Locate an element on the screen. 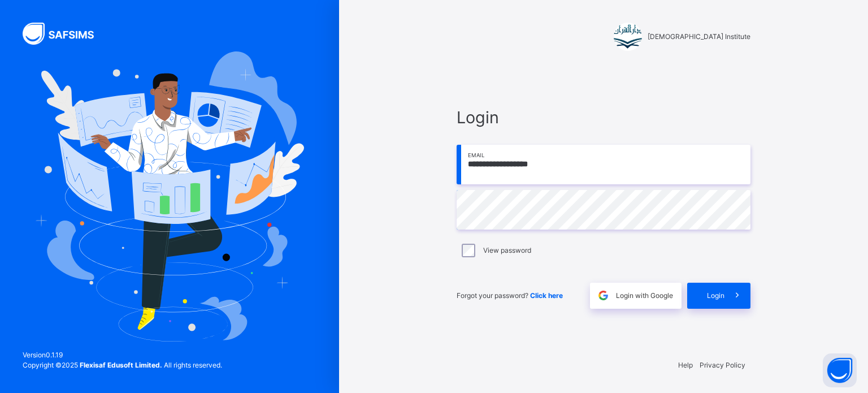 Image resolution: width=868 pixels, height=393 pixels. span: Version 0.1.19 is located at coordinates (122, 355).